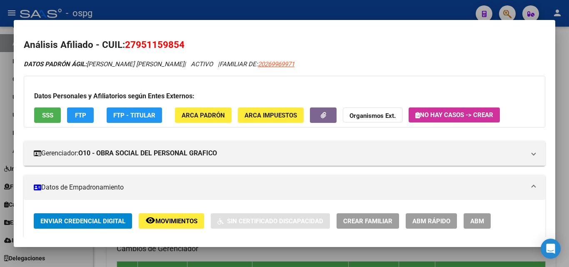  What do you see at coordinates (203, 115) in the screenshot?
I see `button: ARCA Padrón` at bounding box center [203, 115].